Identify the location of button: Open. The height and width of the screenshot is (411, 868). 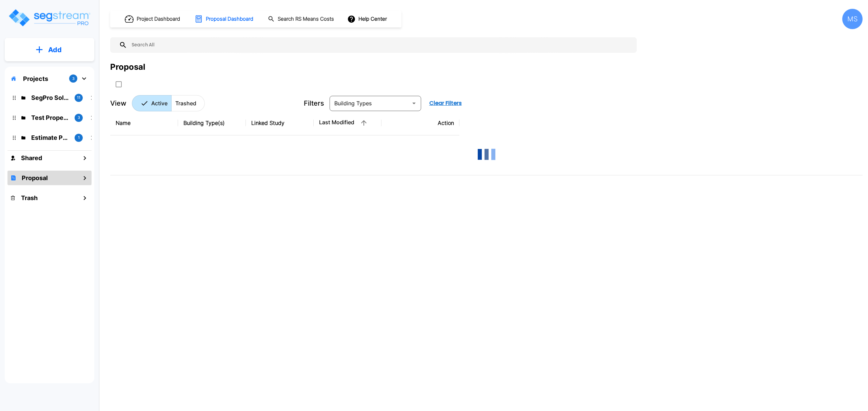
(414, 103).